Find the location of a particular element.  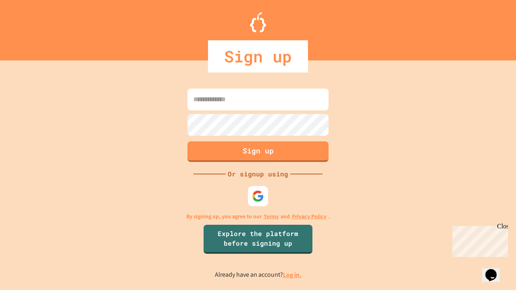

img: Logo.svg is located at coordinates (258, 22).